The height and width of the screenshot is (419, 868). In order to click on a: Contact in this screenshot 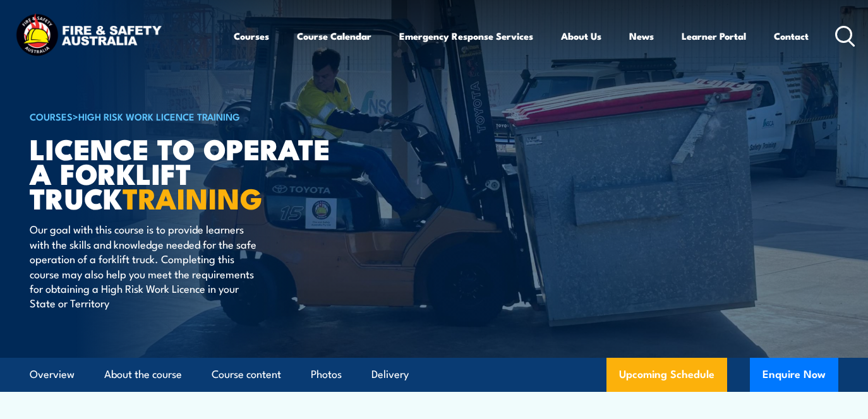, I will do `click(790, 36)`.